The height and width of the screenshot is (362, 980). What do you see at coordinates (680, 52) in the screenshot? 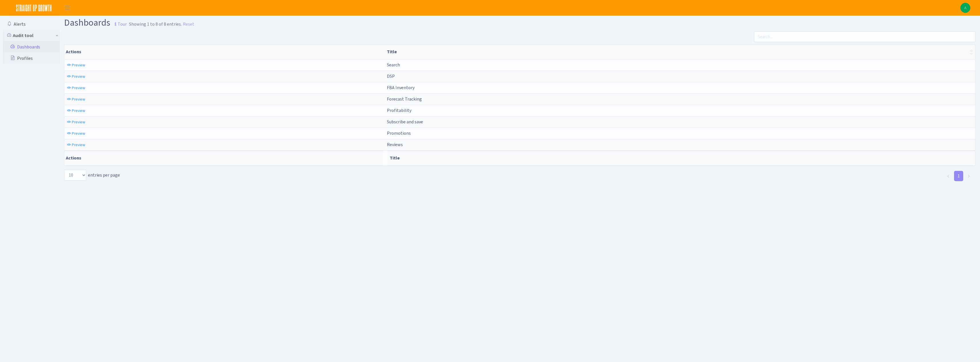
I see `th: Title : activate to sort column ascending` at bounding box center [680, 52].